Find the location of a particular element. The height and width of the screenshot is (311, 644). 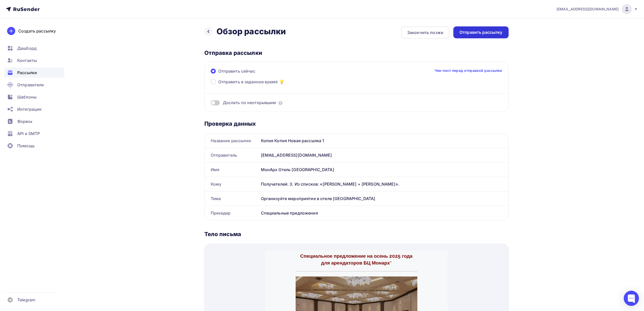

span: Шаблоны is located at coordinates (27, 97).